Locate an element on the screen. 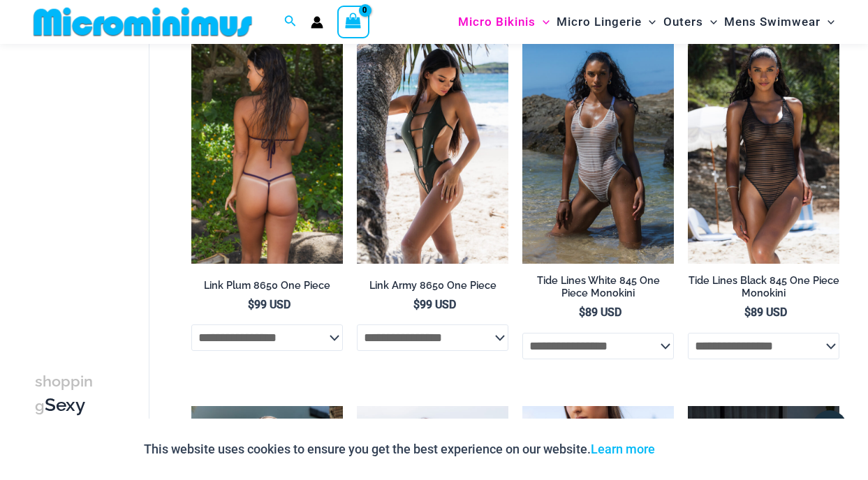  img: Tide Lines Black 845 One Piece Monokini 02 is located at coordinates (763, 150).